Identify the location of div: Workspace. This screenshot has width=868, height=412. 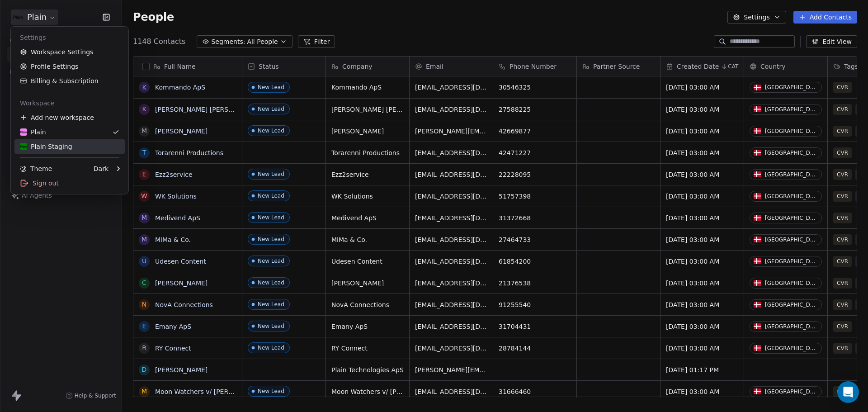
(70, 103).